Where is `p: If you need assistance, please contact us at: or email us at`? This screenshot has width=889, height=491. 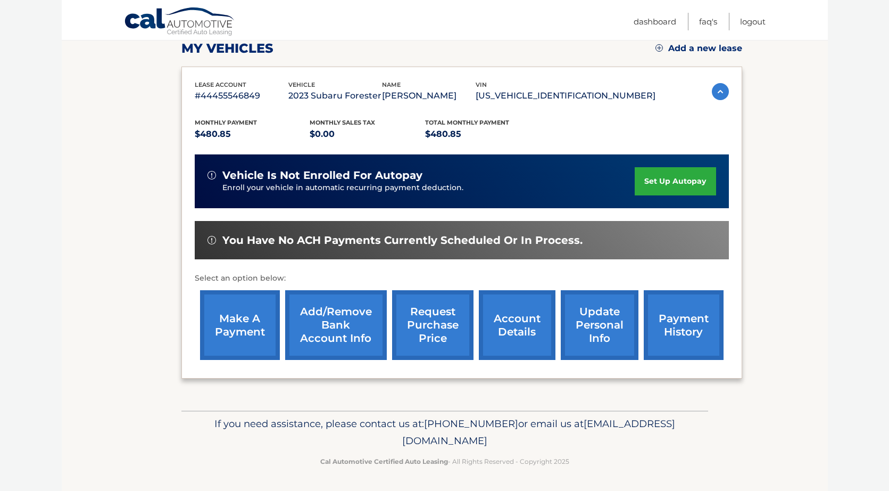
p: If you need assistance, please contact us at: or email us at is located at coordinates (445, 432).